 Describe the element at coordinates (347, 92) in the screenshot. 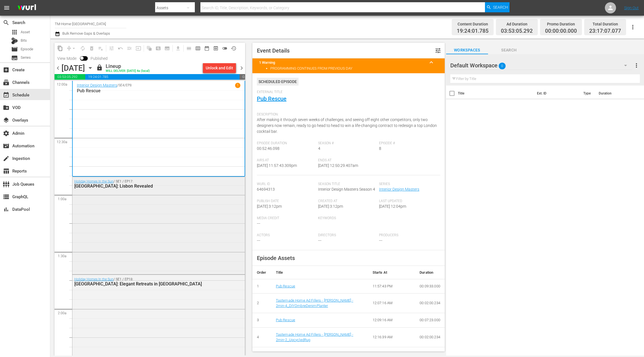

I see `span: External Title` at that location.